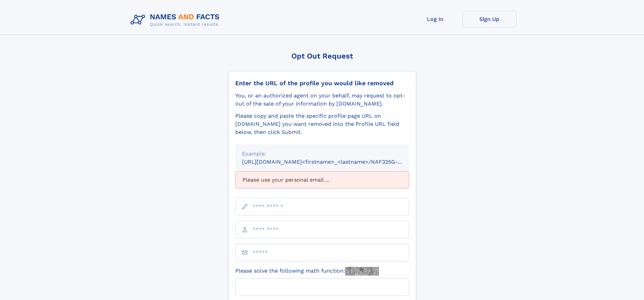  Describe the element at coordinates (322, 180) in the screenshot. I see `div: Please use your personal email ...` at that location.